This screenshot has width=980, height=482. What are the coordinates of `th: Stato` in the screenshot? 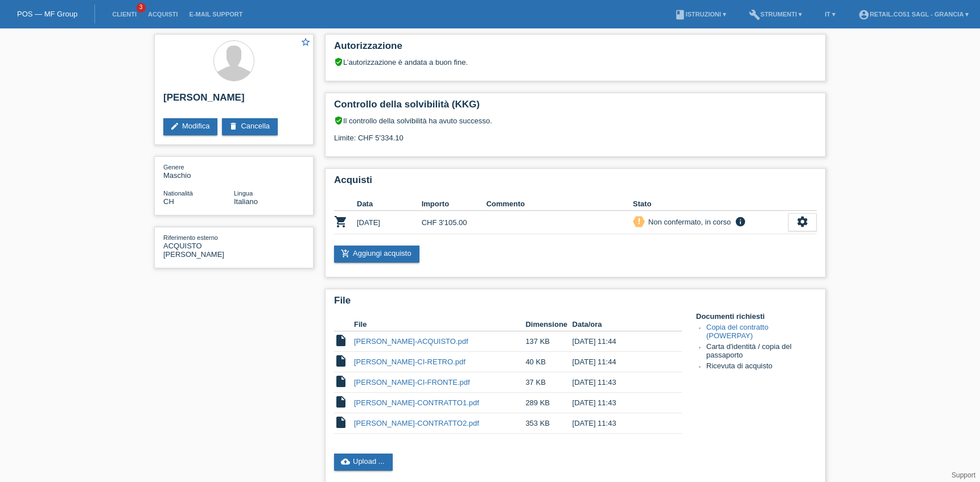 It's located at (710, 204).